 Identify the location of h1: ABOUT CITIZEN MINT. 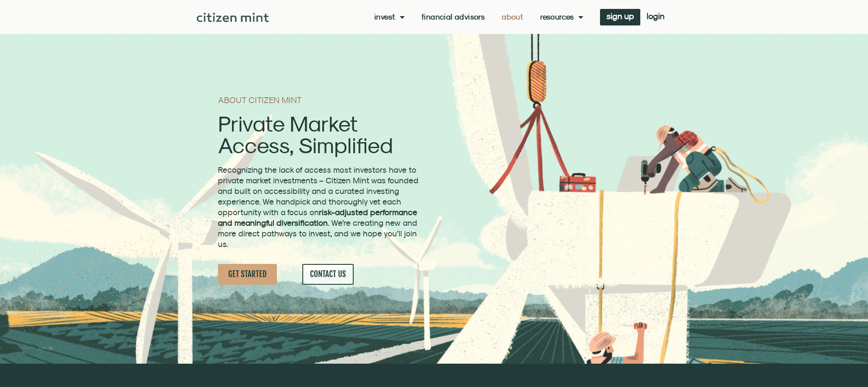
(319, 100).